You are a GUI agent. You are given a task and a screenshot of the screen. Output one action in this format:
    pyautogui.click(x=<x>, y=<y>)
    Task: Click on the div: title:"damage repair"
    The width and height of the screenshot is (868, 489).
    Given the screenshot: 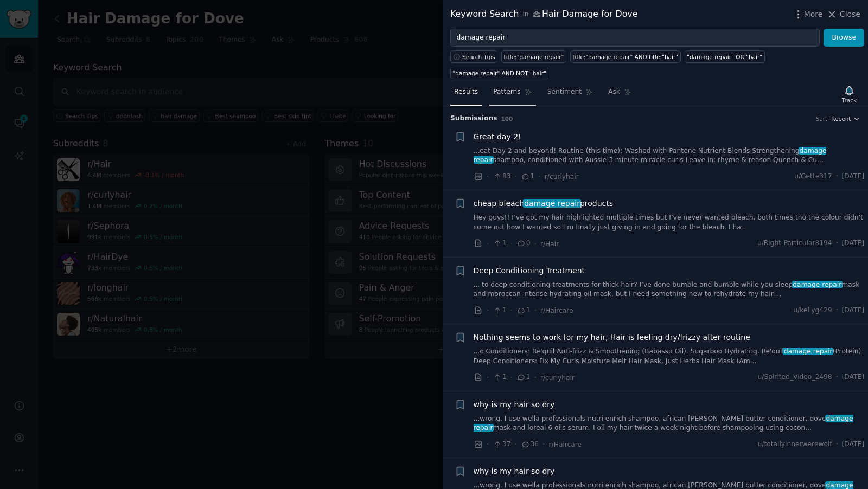 What is the action you would take?
    pyautogui.click(x=534, y=57)
    